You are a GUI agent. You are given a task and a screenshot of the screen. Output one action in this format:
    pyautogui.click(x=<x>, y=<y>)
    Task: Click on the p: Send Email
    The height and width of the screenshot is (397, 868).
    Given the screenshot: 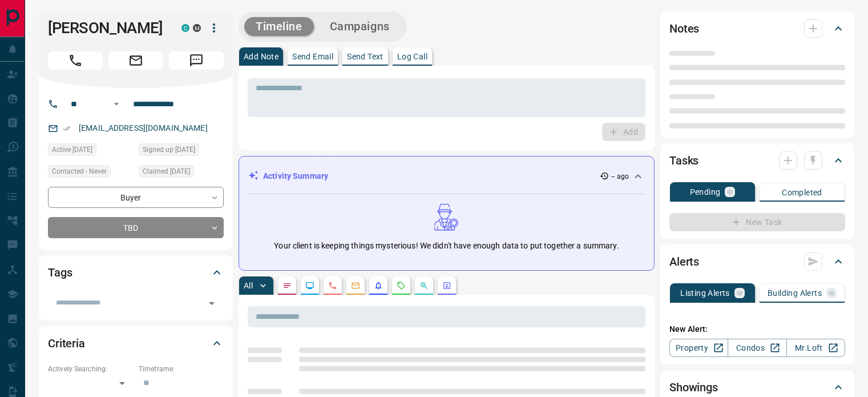 What is the action you would take?
    pyautogui.click(x=313, y=57)
    